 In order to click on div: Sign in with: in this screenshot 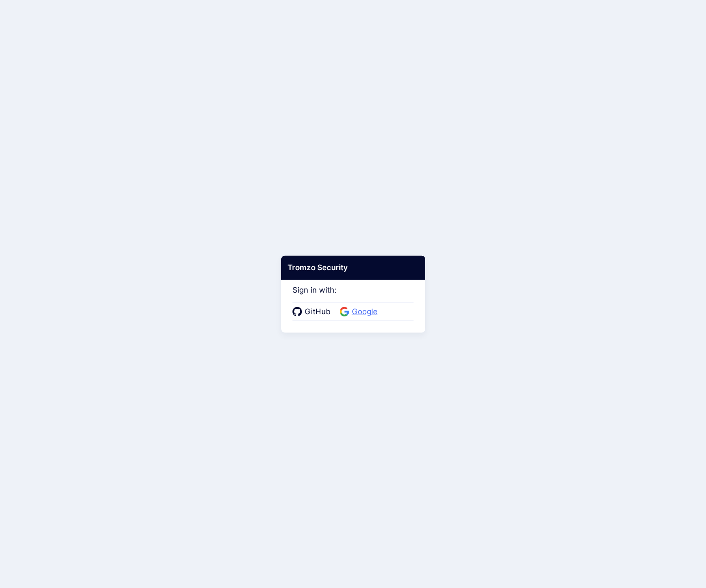, I will do `click(353, 297)`.